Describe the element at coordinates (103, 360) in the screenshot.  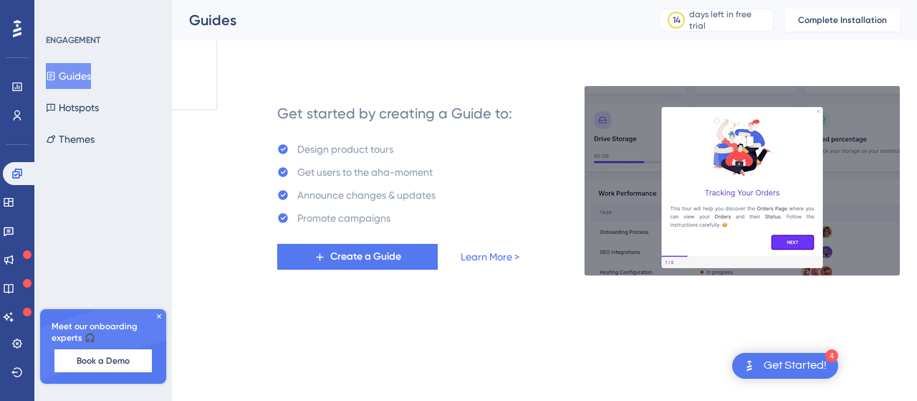
I see `button: Book a Demo` at that location.